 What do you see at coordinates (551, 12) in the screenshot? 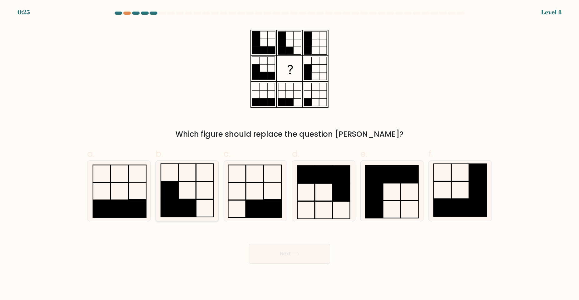
I see `div: Level 4` at bounding box center [551, 12].